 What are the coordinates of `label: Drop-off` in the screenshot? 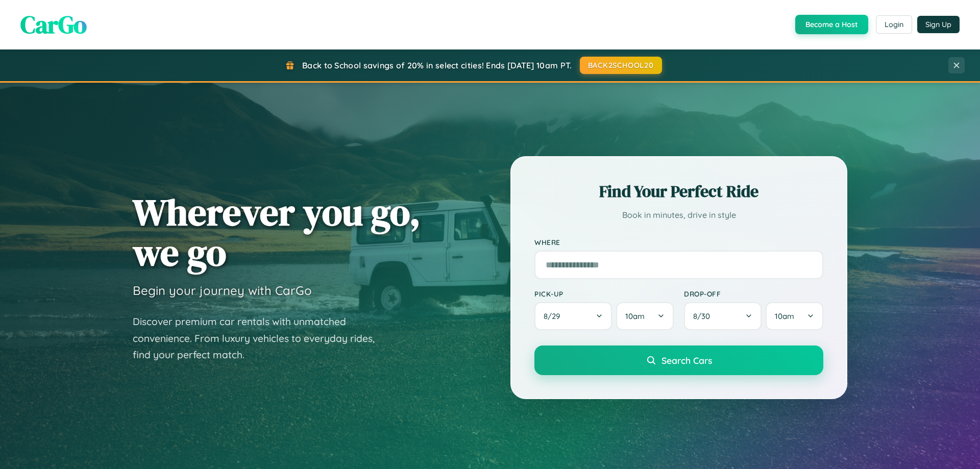 It's located at (753, 293).